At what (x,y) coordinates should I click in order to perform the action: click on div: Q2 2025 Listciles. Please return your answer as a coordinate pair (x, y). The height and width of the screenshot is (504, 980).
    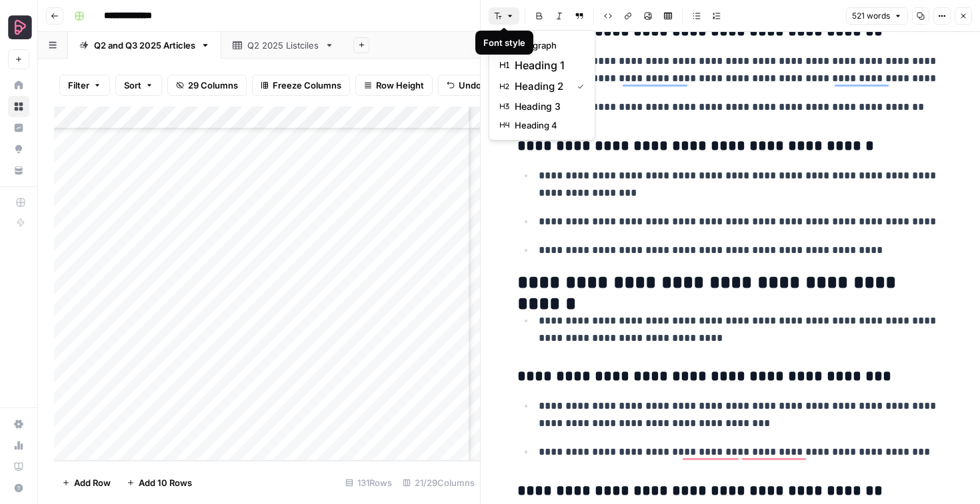
    Looking at the image, I should click on (283, 45).